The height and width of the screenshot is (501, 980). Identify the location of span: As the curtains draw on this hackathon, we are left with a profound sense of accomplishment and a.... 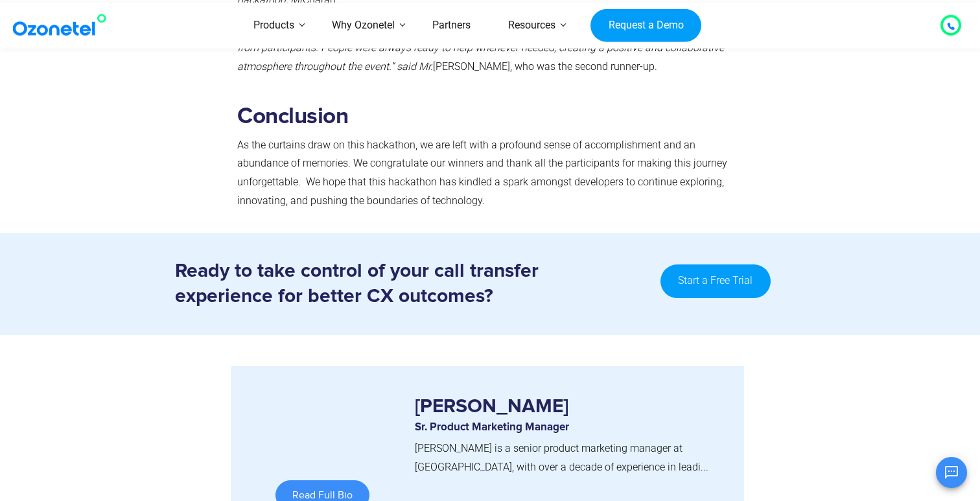
(483, 172).